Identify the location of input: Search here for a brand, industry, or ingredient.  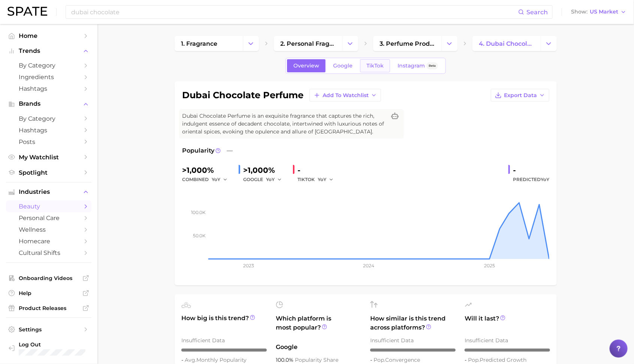
(294, 12).